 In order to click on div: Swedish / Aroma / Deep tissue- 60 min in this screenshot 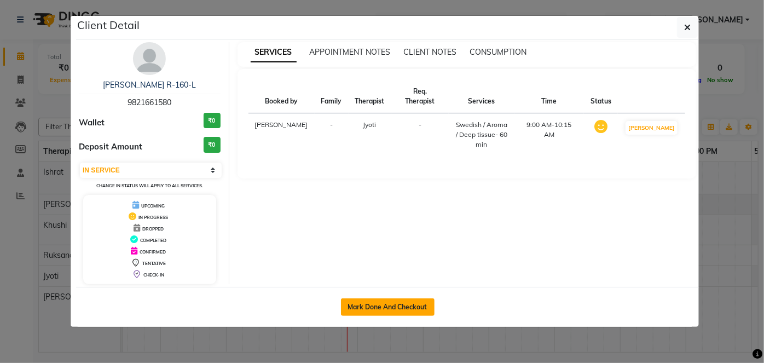, I will do `click(482, 135)`.